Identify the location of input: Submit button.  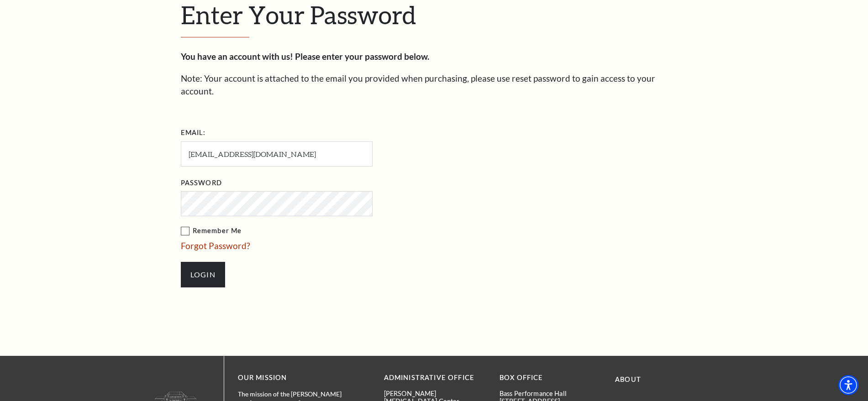
(203, 274).